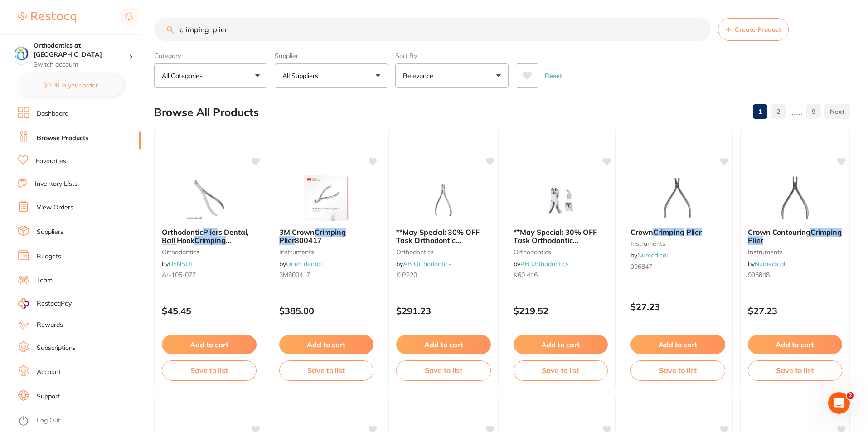 The image size is (868, 432). Describe the element at coordinates (327, 237) in the screenshot. I see `b: 3M Crown Crimping Plier 800417` at that location.